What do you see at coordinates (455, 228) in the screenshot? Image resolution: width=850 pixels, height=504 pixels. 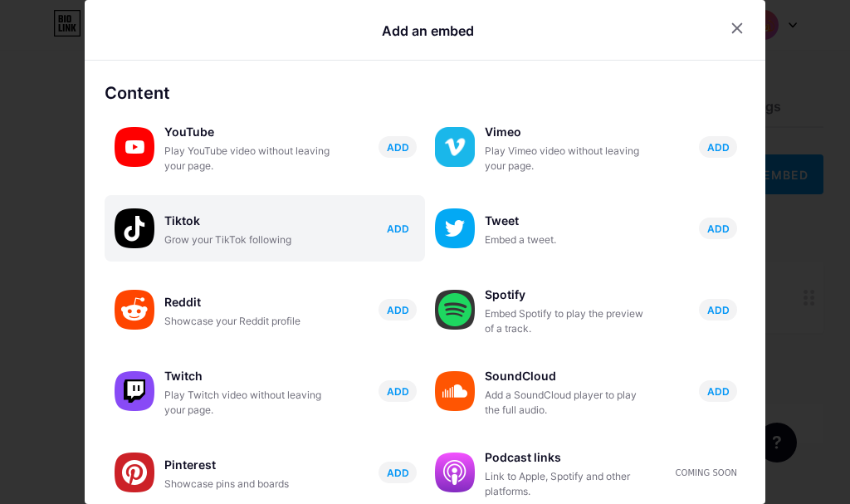 I see `img: twitter` at bounding box center [455, 228].